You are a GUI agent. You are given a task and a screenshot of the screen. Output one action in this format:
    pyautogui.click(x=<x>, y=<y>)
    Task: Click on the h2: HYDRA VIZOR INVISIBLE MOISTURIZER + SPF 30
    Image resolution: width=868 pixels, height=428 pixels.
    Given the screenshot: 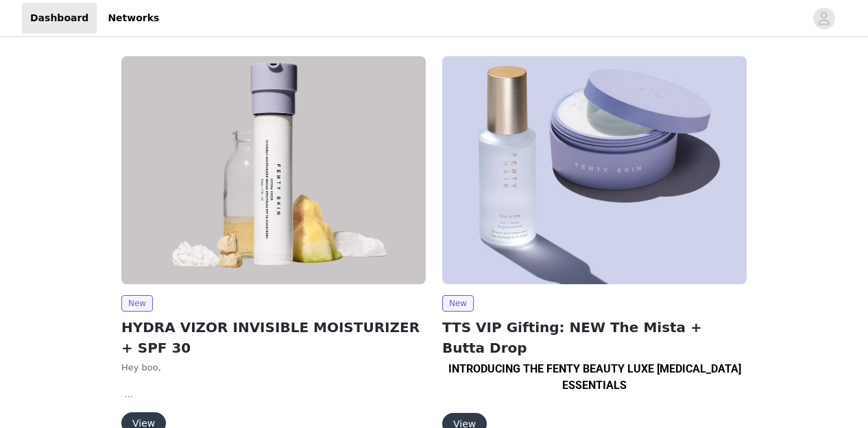 What is the action you would take?
    pyautogui.click(x=274, y=338)
    